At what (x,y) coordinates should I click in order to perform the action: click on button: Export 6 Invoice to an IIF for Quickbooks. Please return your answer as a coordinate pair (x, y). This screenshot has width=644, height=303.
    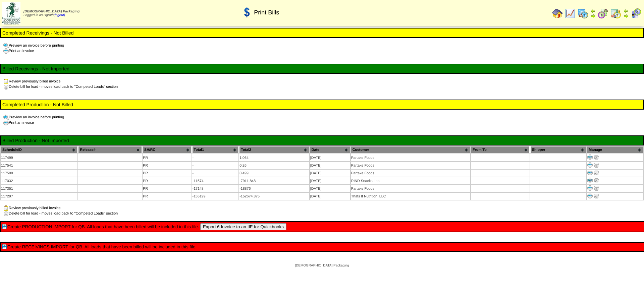
    Looking at the image, I should click on (243, 227).